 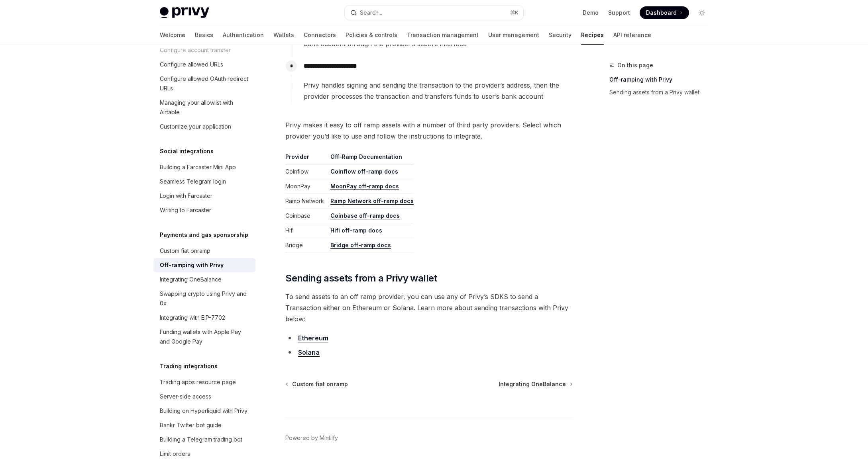 What do you see at coordinates (311, 438) in the screenshot?
I see `a: Powered by Mintlify` at bounding box center [311, 438].